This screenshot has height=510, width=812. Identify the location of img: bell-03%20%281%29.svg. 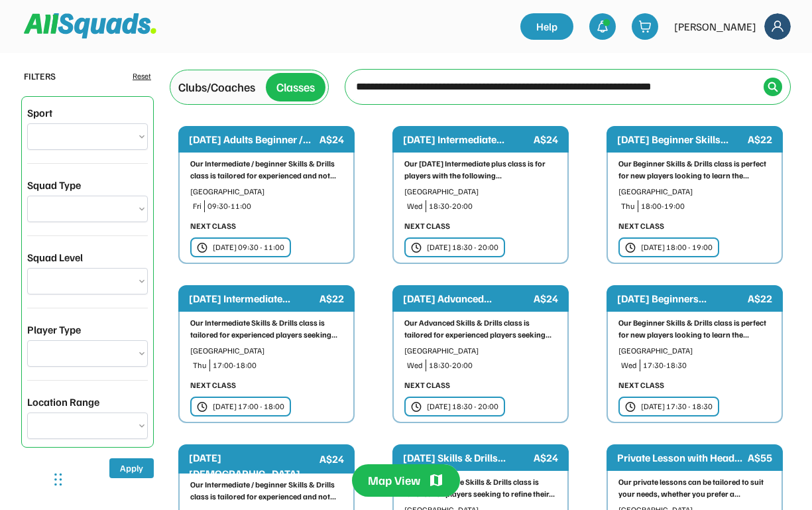
(603, 27).